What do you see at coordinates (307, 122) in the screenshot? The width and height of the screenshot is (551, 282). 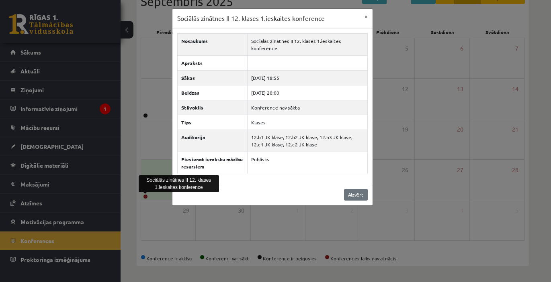 I see `td: Klases` at bounding box center [307, 122].